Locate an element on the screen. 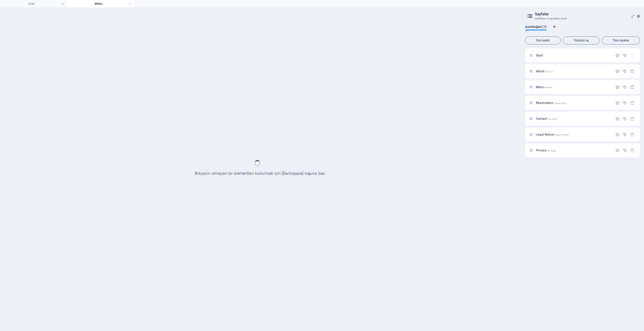 The image size is (644, 331). span: /menu is located at coordinates (548, 87).